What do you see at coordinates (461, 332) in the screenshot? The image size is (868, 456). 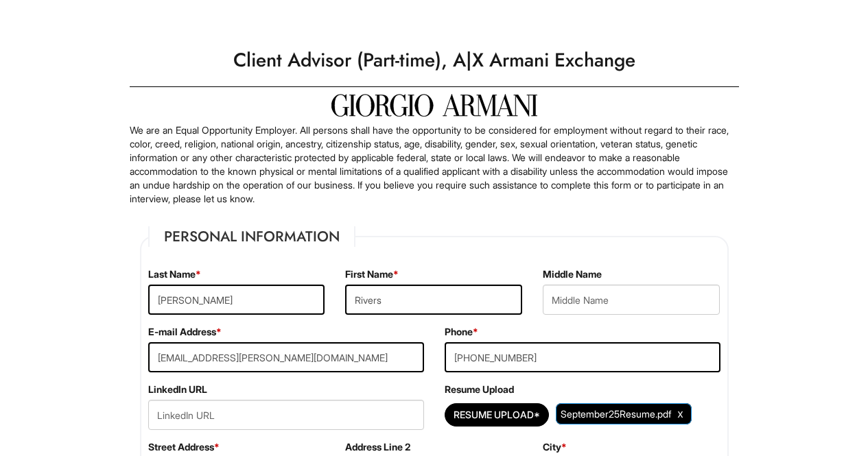 I see `label: Phone` at bounding box center [461, 332].